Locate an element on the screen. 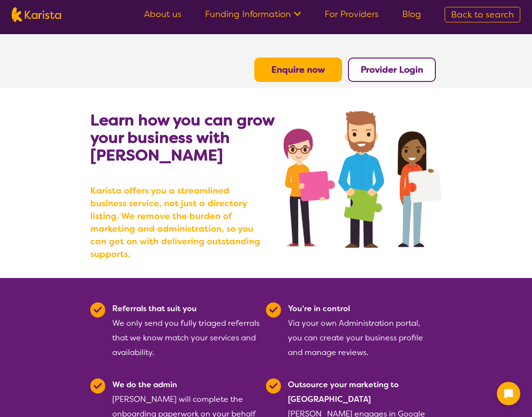  div: Via your own Administration portal, you can create your business profile and manage reviews. is located at coordinates (362, 331).